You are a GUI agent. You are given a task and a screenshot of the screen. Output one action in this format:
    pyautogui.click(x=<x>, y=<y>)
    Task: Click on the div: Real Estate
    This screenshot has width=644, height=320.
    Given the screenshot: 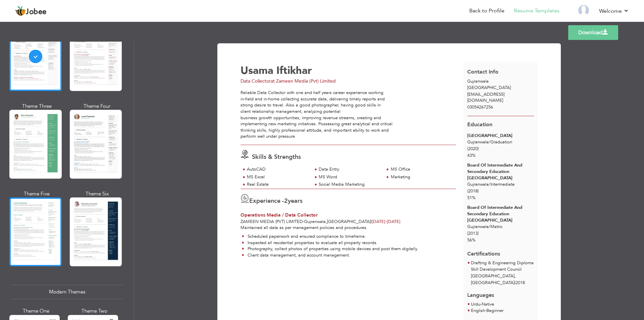 What is the action you would take?
    pyautogui.click(x=278, y=185)
    